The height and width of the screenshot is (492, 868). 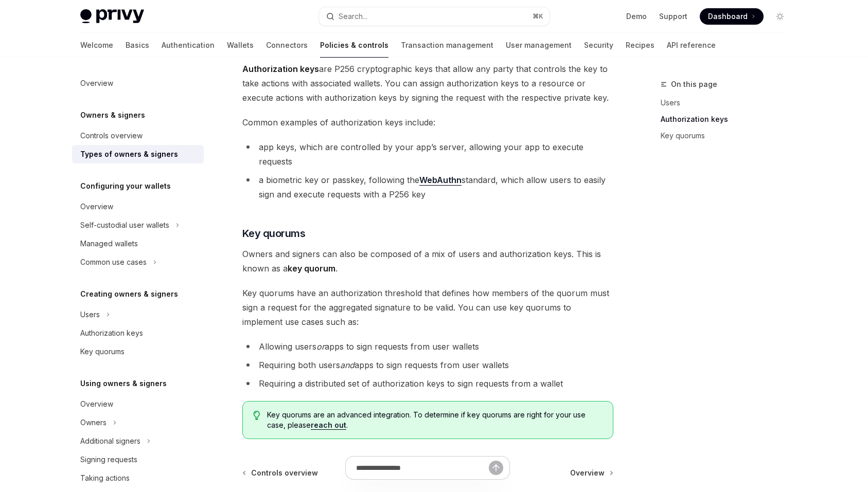 What do you see at coordinates (427, 346) in the screenshot?
I see `li: Allowing users apps to sign requests from user wallets` at bounding box center [427, 346].